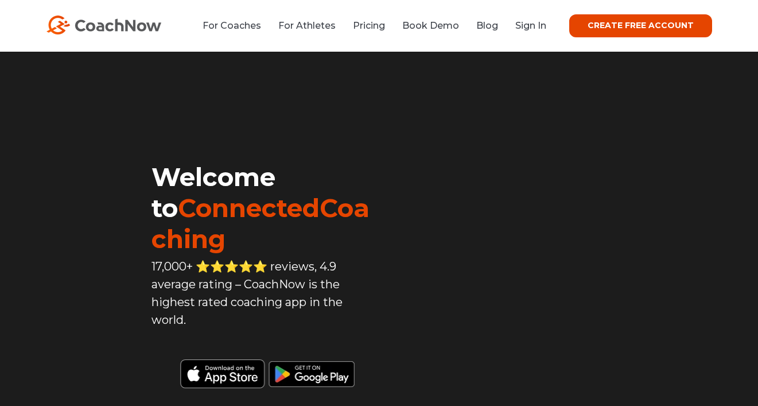 The height and width of the screenshot is (406, 758). Describe the element at coordinates (369, 25) in the screenshot. I see `a: Pricing` at that location.